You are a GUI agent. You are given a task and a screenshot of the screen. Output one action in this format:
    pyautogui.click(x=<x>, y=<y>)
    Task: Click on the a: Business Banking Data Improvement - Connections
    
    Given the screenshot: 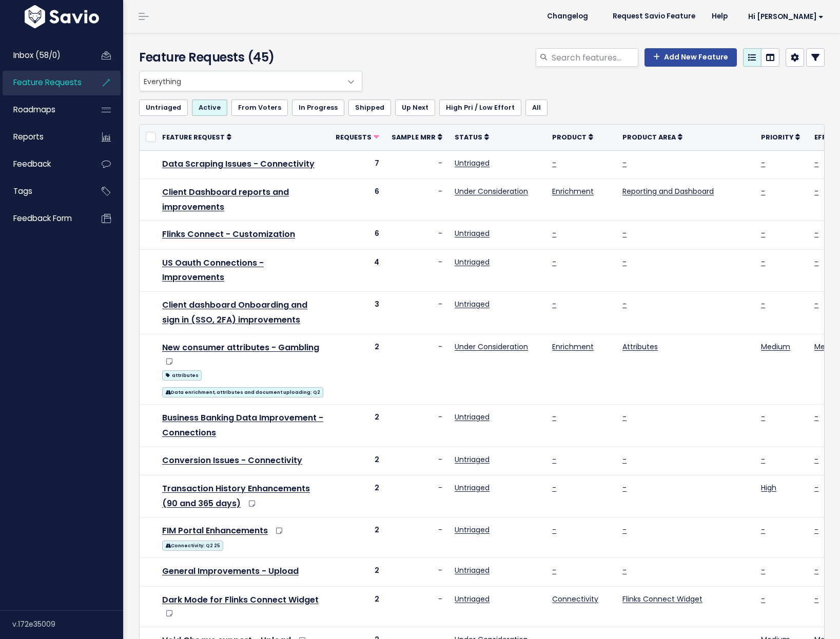 What is the action you would take?
    pyautogui.click(x=243, y=425)
    